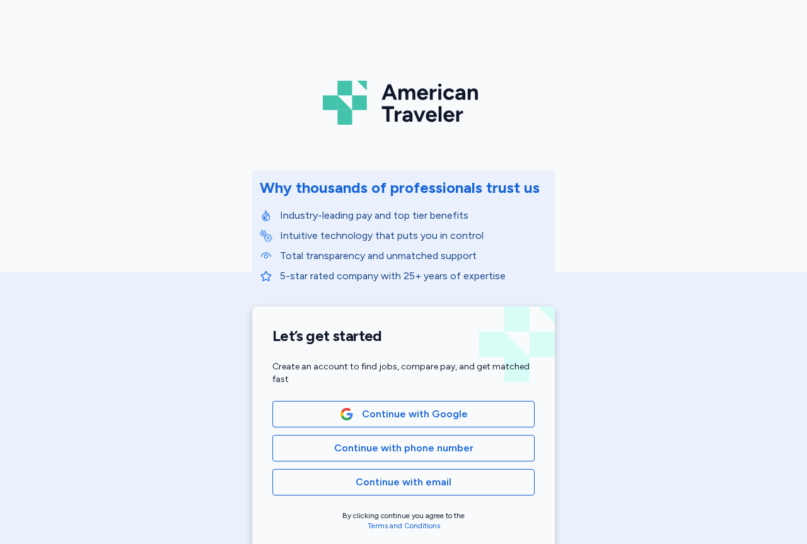 The image size is (807, 544). Describe the element at coordinates (404, 373) in the screenshot. I see `div: Create an account to find jobs, compare pay, and get matched fast` at that location.